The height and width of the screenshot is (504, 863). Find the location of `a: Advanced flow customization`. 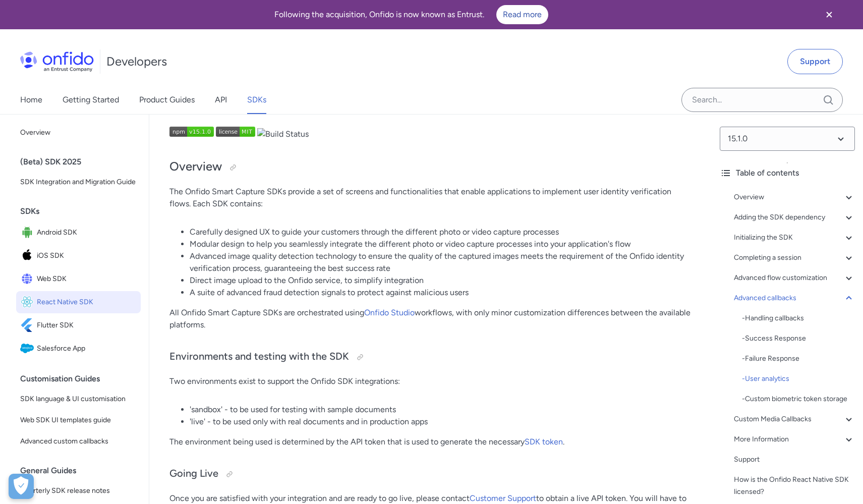

a: Advanced flow customization is located at coordinates (794, 278).